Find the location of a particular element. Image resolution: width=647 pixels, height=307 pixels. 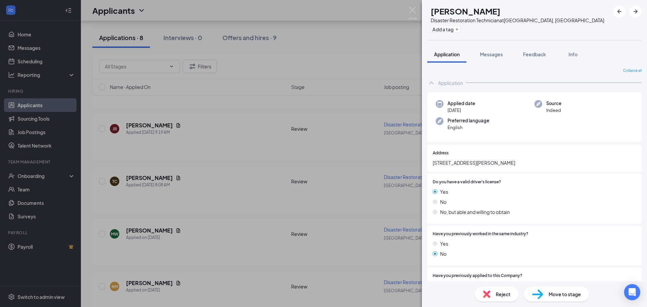

span: Source is located at coordinates (554, 104).